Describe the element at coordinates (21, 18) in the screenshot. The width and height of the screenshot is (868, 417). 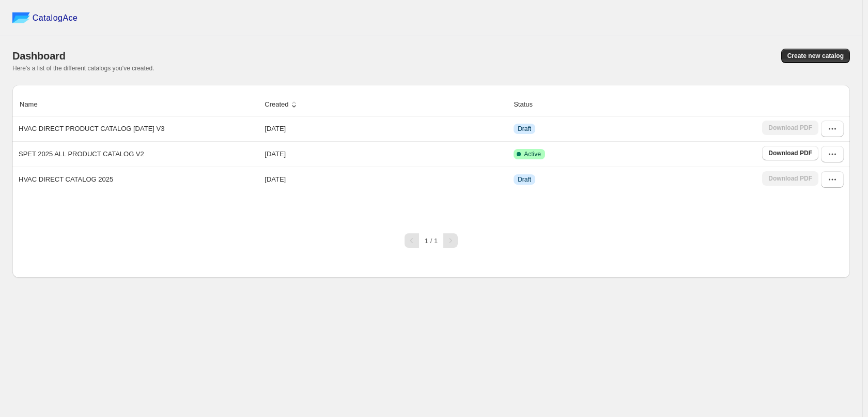
I see `img: catalog ace` at that location.